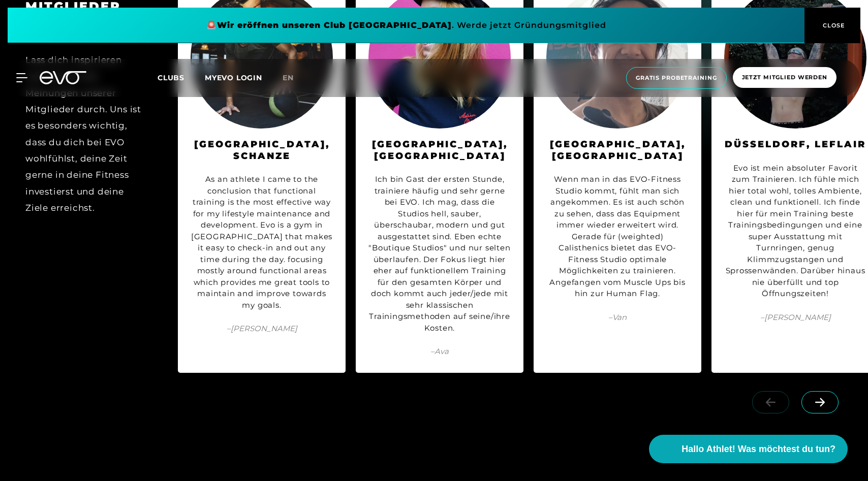 Image resolution: width=868 pixels, height=481 pixels. What do you see at coordinates (785, 77) in the screenshot?
I see `span: Jetzt Mitglied werden` at bounding box center [785, 77].